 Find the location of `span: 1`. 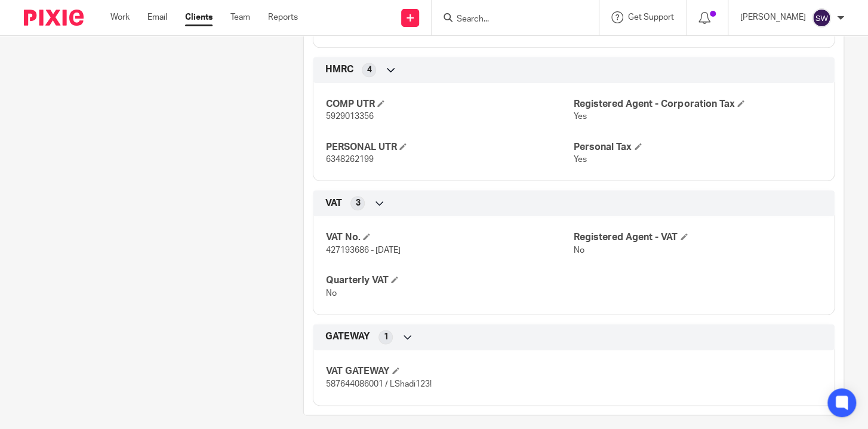

span: 1 is located at coordinates (386, 337).